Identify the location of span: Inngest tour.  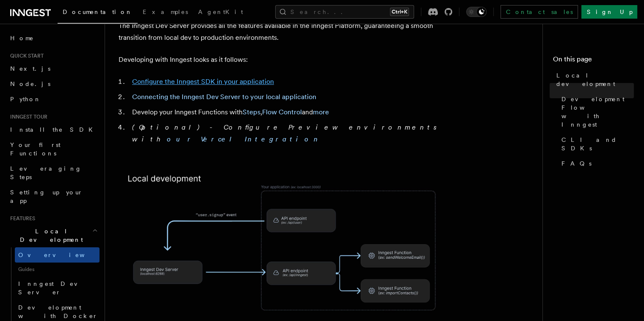
(27, 117).